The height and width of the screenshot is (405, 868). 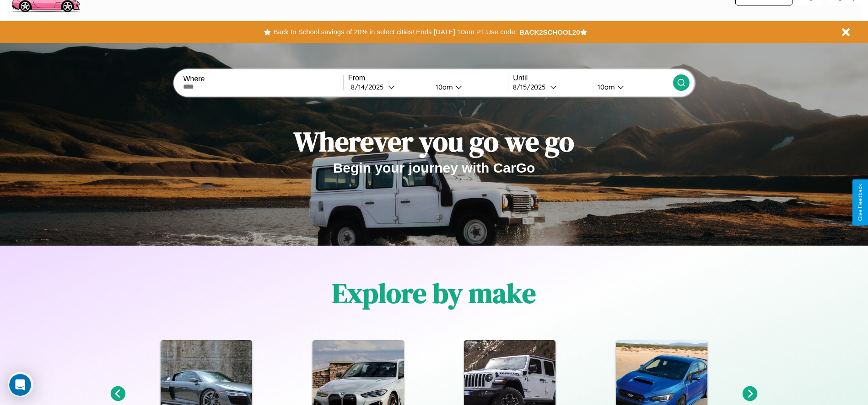 What do you see at coordinates (428, 78) in the screenshot?
I see `label: From` at bounding box center [428, 78].